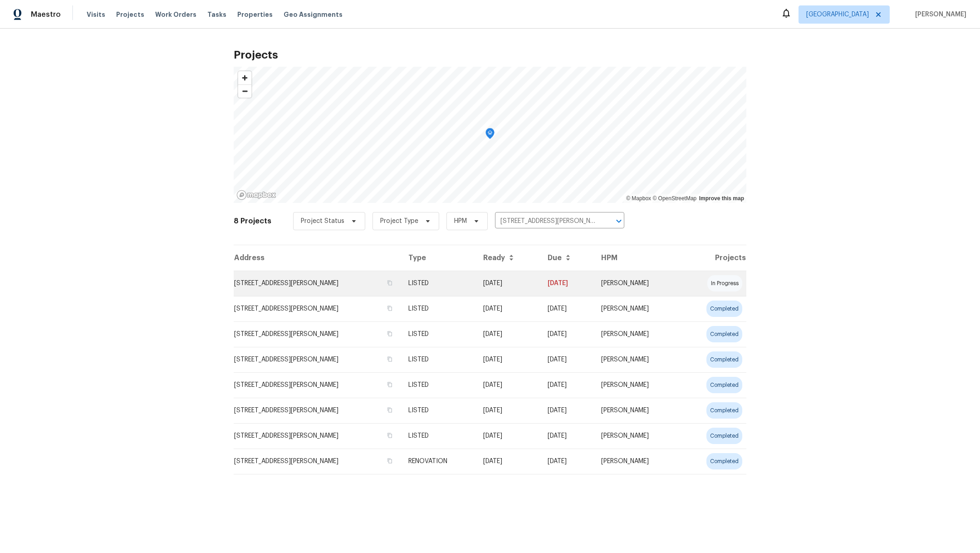 The width and height of the screenshot is (980, 553). What do you see at coordinates (713, 258) in the screenshot?
I see `th: Projects` at bounding box center [713, 258].